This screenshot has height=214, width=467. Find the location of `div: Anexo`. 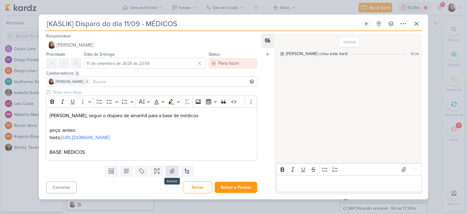

div: Anexo is located at coordinates (172, 181).